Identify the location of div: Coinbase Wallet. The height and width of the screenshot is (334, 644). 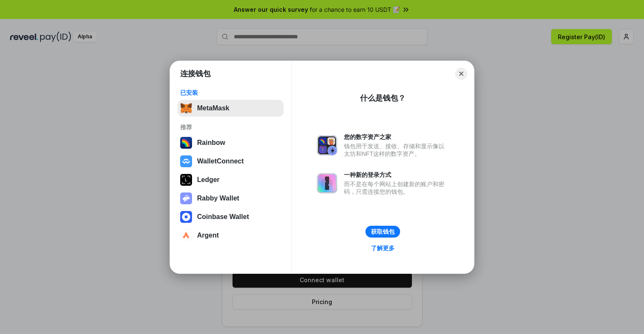
(223, 217).